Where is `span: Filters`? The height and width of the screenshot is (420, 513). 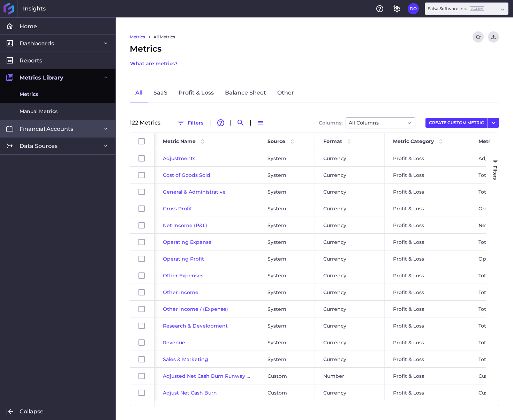
span: Filters is located at coordinates (495, 173).